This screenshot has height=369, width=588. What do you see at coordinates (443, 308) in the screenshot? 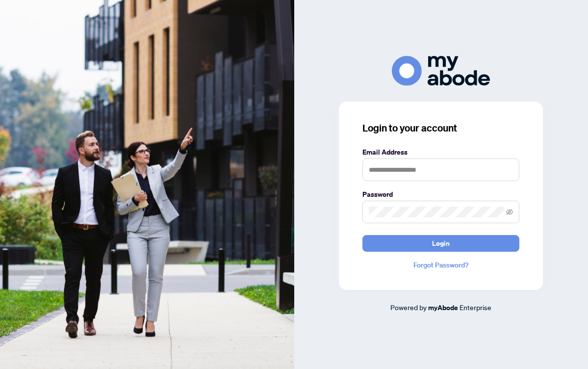
I see `a: myAbode` at bounding box center [443, 308].